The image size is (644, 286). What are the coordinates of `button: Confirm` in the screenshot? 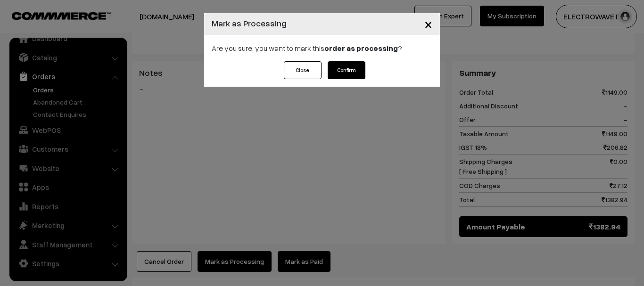 It's located at (346, 70).